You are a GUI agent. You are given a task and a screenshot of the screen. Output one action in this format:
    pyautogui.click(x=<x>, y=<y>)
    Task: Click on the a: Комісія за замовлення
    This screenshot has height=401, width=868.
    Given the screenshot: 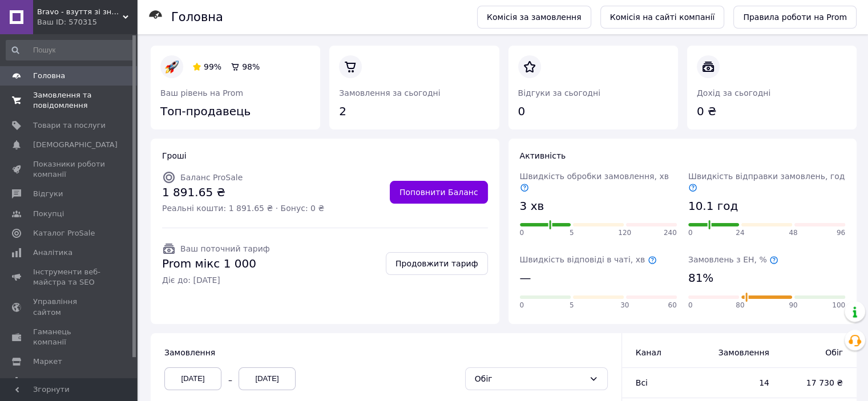 What is the action you would take?
    pyautogui.click(x=534, y=17)
    